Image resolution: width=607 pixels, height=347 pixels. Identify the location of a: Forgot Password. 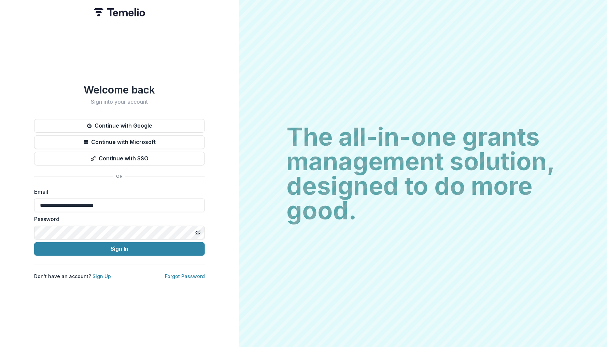
(185, 276).